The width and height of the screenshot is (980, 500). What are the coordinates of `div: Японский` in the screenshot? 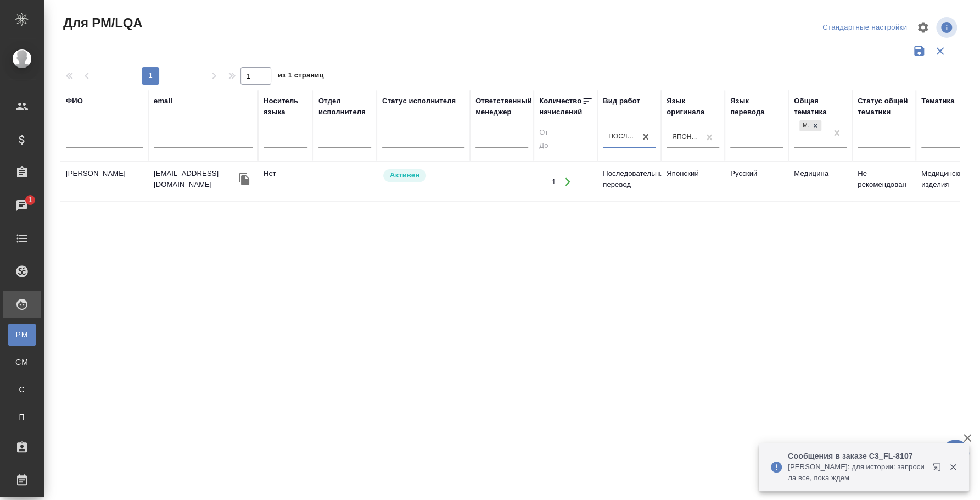 It's located at (687, 137).